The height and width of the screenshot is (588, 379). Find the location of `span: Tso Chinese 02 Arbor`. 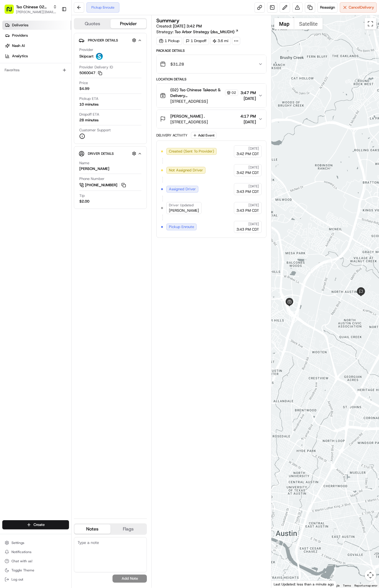

span: Tso Chinese 02 Arbor is located at coordinates (33, 7).